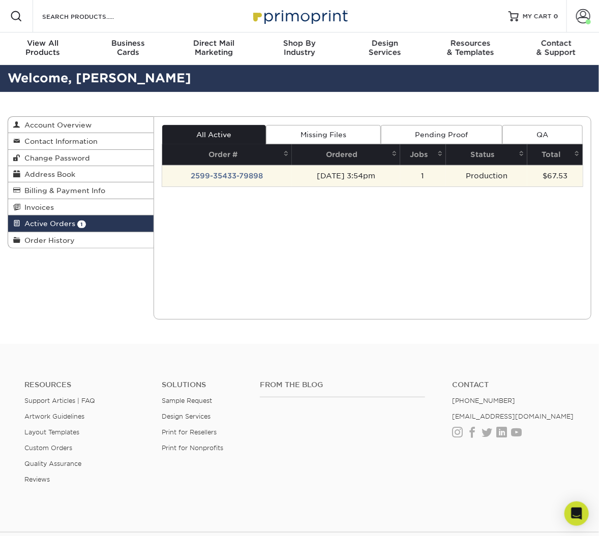 The width and height of the screenshot is (599, 536). What do you see at coordinates (47, 240) in the screenshot?
I see `span: Order History` at bounding box center [47, 240].